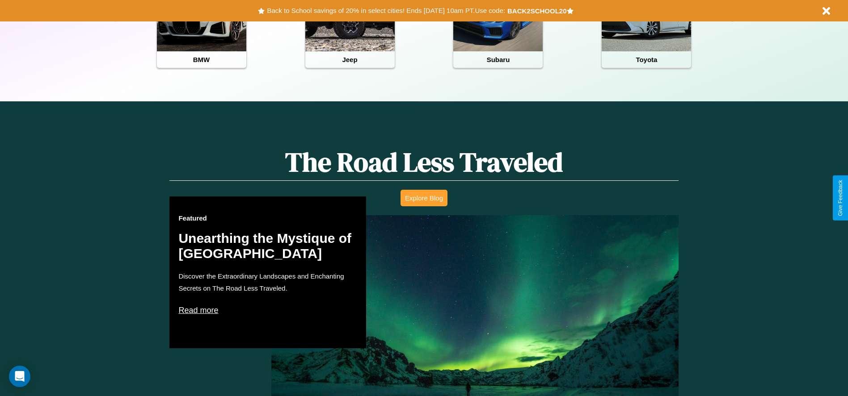 The width and height of the screenshot is (848, 396). I want to click on h4: Subaru, so click(498, 59).